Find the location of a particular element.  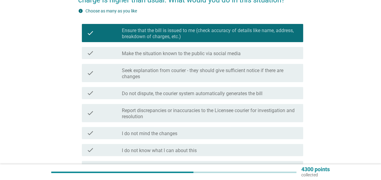

p: 4300 points is located at coordinates (316, 170).